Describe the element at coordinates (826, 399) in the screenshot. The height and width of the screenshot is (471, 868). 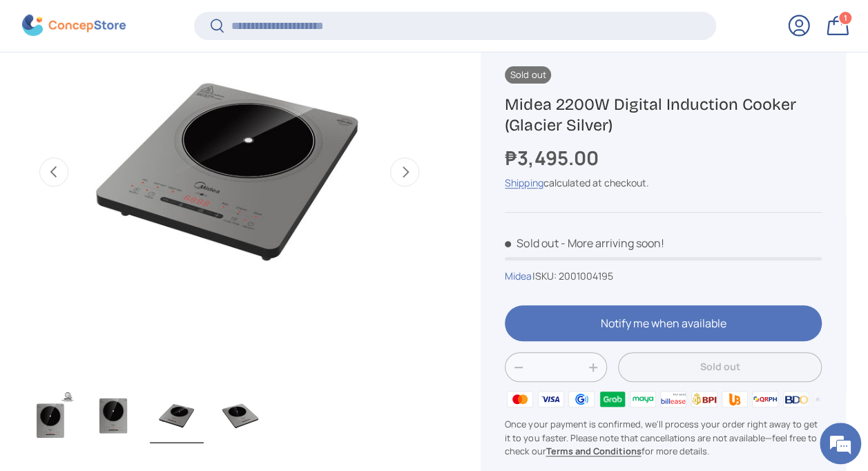
I see `img: metrobank` at that location.